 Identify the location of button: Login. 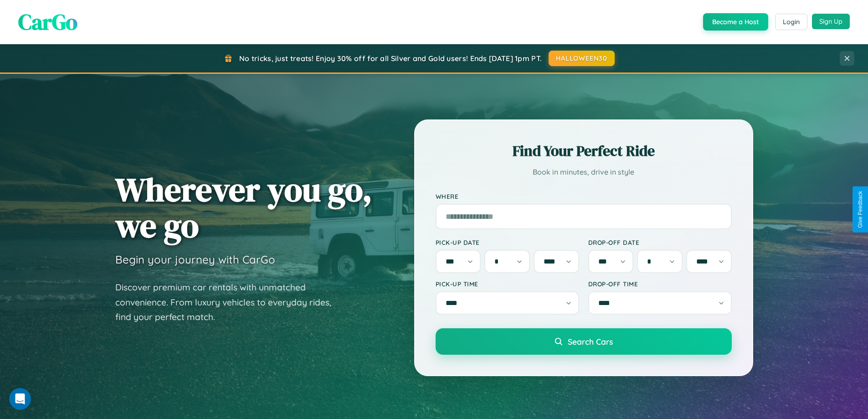
(791, 22).